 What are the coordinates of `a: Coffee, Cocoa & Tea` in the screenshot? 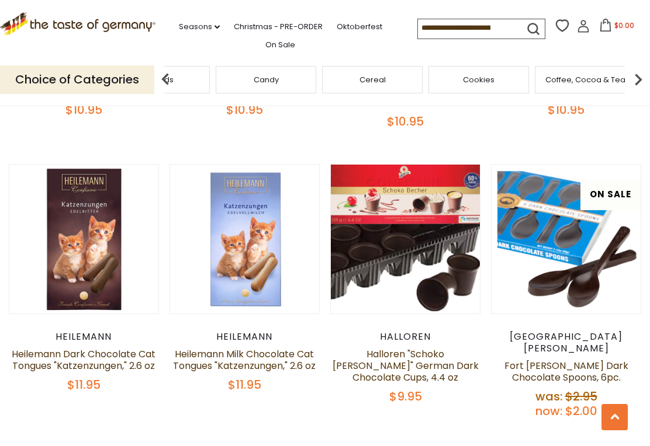 It's located at (585, 79).